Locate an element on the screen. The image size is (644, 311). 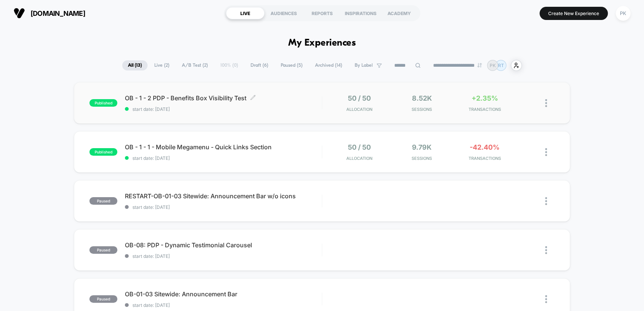
img: end is located at coordinates (480, 65).